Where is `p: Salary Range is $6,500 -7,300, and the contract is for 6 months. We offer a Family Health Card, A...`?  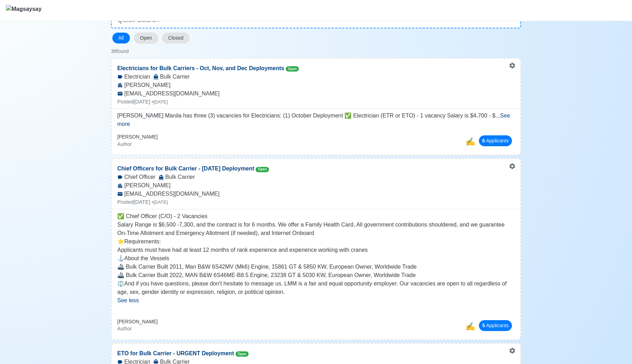 p: Salary Range is $6,500 -7,300, and the contract is for 6 months. We offer a Family Health Card, A... is located at coordinates (316, 229).